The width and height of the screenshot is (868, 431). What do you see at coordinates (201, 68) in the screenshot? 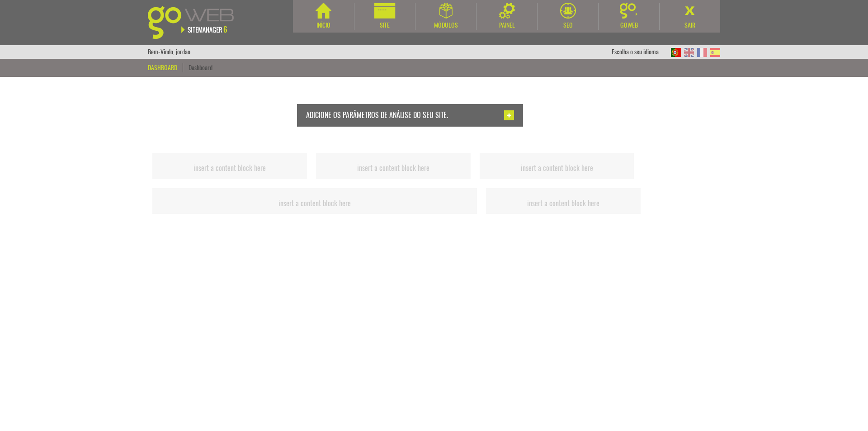
I see `a: Dashboard` at bounding box center [201, 68].